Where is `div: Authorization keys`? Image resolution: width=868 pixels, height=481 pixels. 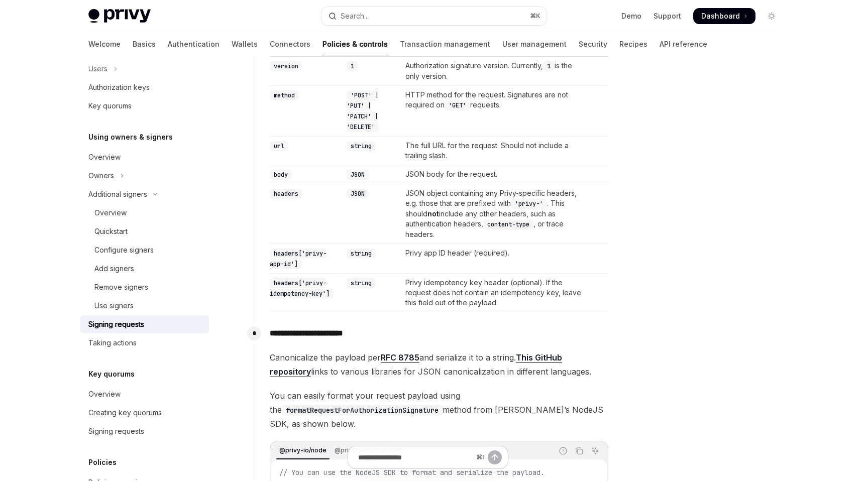 div: Authorization keys is located at coordinates (119, 88).